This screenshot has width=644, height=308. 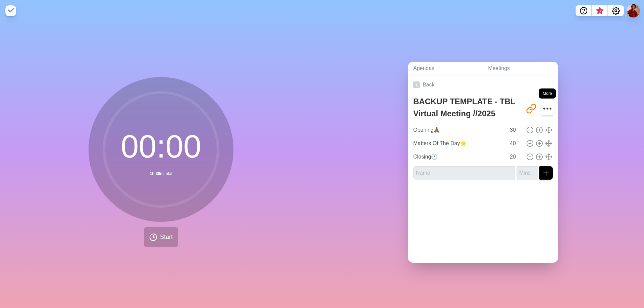 What do you see at coordinates (161, 237) in the screenshot?
I see `button: Start` at bounding box center [161, 237].